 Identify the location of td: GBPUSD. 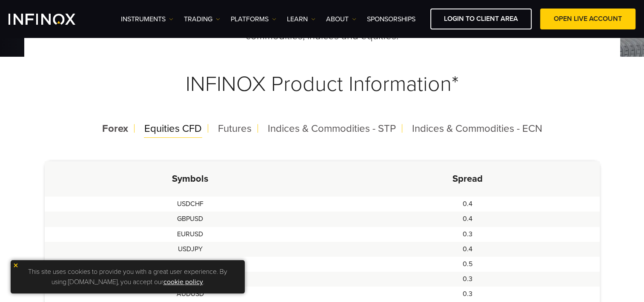
(190, 219).